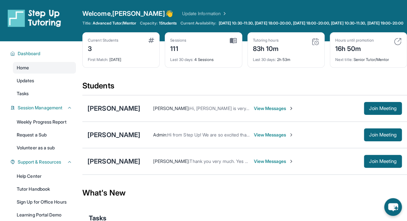  Describe the element at coordinates (203, 58) in the screenshot. I see `div: 4 Sessions` at that location.